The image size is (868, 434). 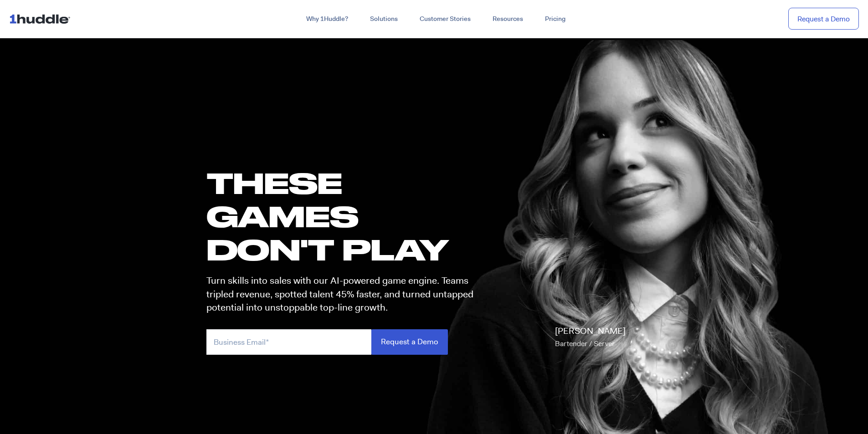 I want to click on span: Bartender / Server, so click(x=584, y=343).